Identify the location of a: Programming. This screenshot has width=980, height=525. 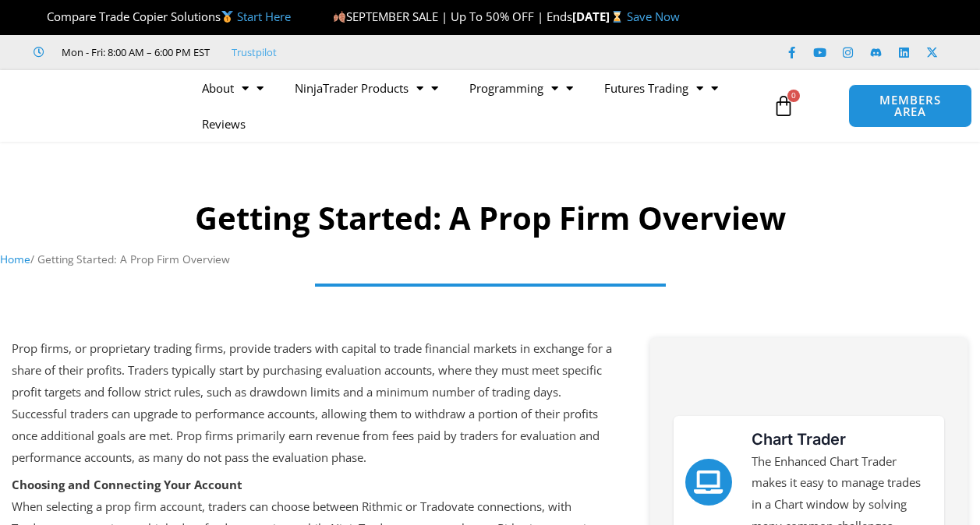
(521, 88).